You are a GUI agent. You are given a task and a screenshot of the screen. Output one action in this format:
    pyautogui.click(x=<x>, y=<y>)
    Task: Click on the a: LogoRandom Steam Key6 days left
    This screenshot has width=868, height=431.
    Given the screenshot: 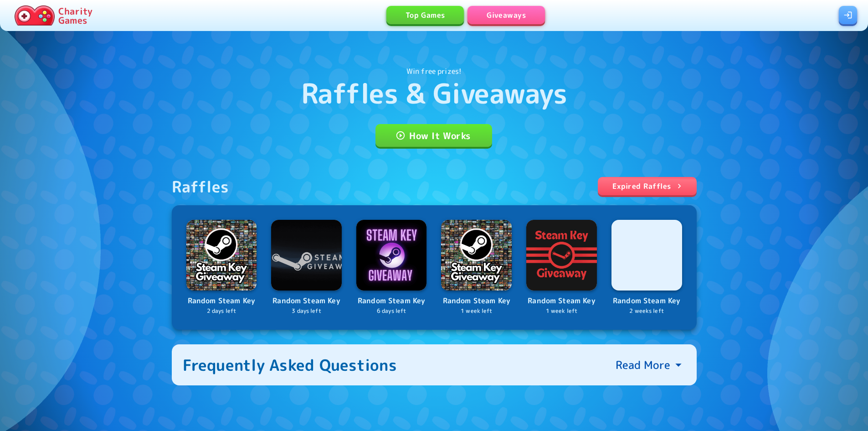 What is the action you would take?
    pyautogui.click(x=391, y=267)
    